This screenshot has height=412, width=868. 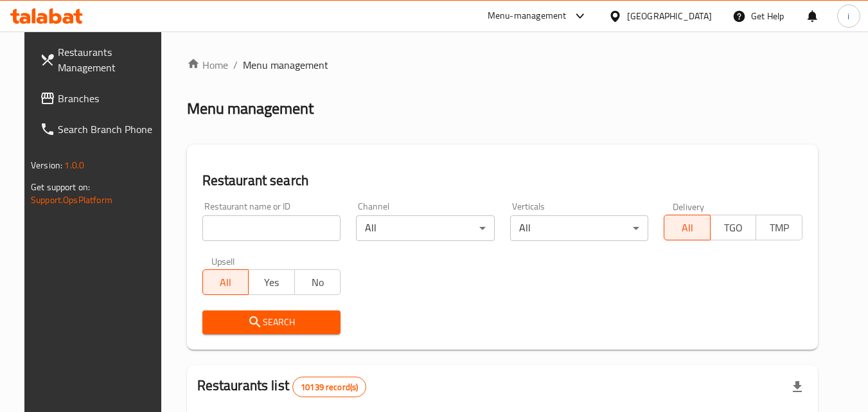 I want to click on button: Search, so click(x=272, y=322).